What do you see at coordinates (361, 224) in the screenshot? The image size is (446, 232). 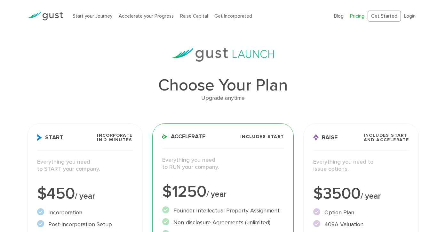 I see `li: 409A Valuation` at bounding box center [361, 224].